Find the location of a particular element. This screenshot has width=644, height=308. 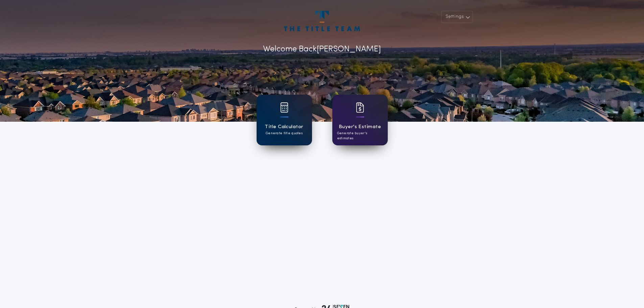

p: Generate title quotes is located at coordinates (284, 133).